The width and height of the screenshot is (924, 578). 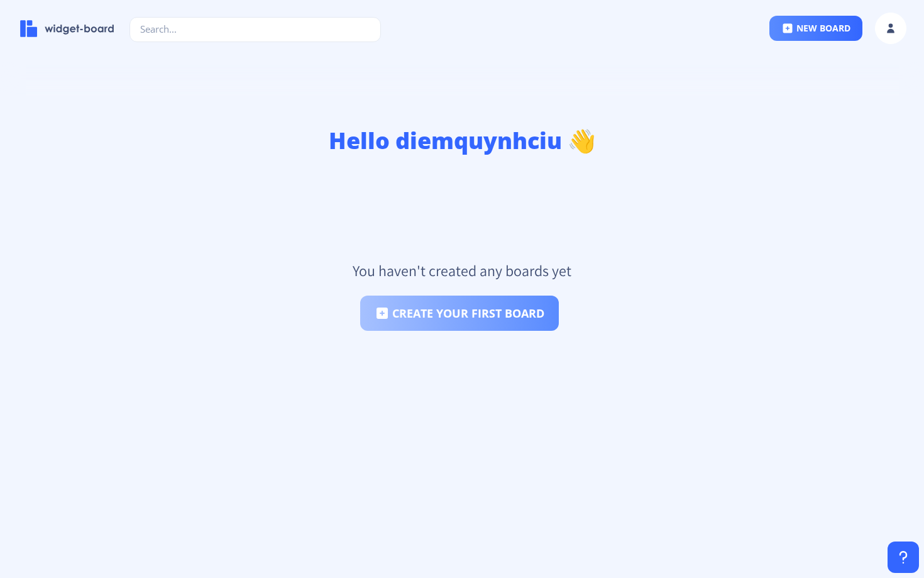 What do you see at coordinates (256, 30) in the screenshot?
I see `input: Search...` at bounding box center [256, 30].